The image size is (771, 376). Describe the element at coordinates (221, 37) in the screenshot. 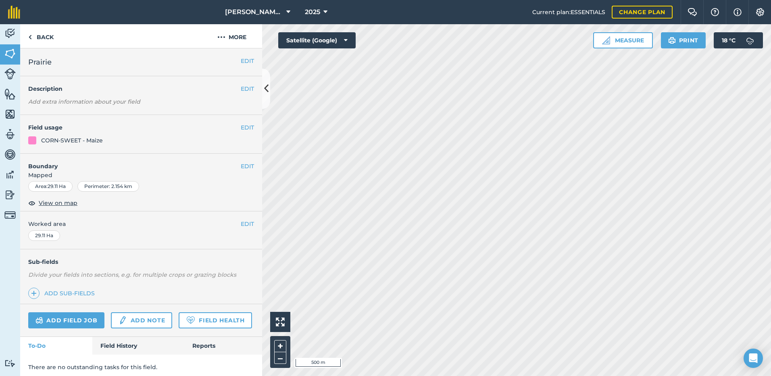

I see `img: svg+xml;base64,PHN2ZyB4bWxucz0iaHR0cDovL3d3dy53My5vcmcvMjAwMC9zdmciIHdpZHRoPSIyMCIgaGVpZ2h0PSIyNC...` at that location.